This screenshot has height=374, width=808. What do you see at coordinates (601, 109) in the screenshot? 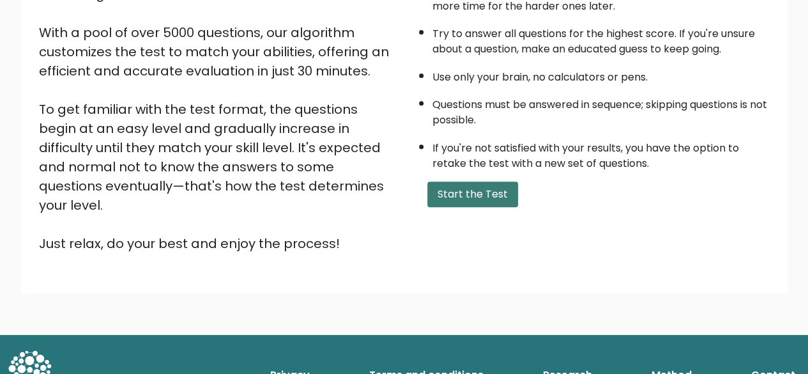
I see `li: Questions must be answered in sequence; skipping questions is not possible.` at bounding box center [601, 109].